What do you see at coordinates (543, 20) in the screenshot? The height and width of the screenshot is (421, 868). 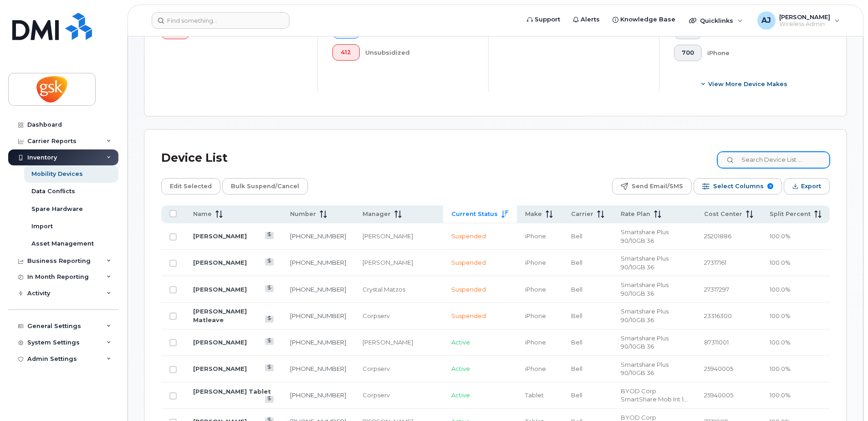 I see `a: Support` at bounding box center [543, 20].